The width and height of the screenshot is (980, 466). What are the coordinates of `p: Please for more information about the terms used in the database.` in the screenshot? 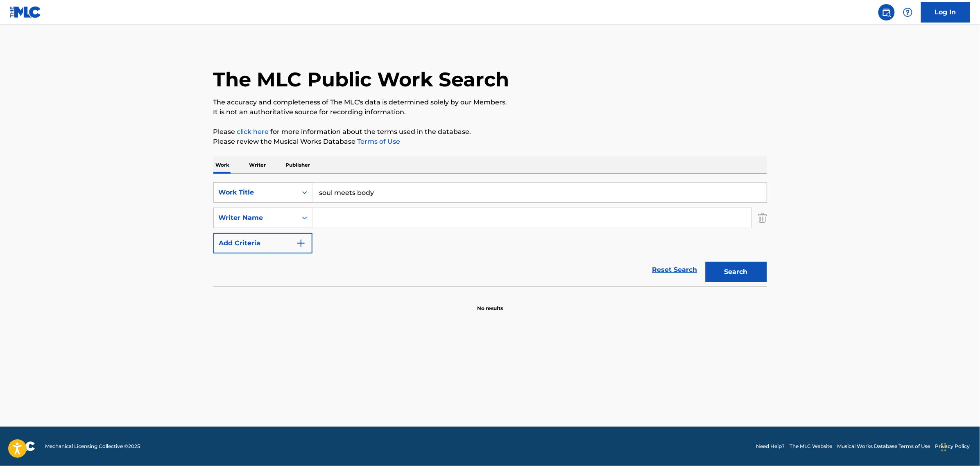 It's located at (490, 131).